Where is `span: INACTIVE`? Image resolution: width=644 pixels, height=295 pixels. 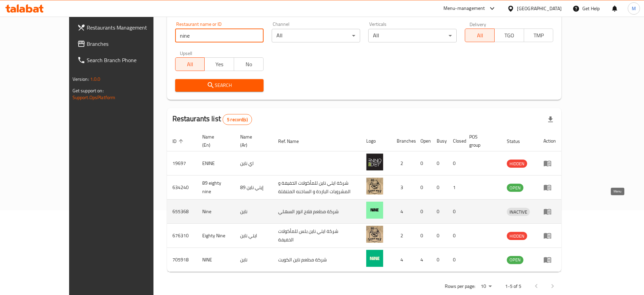
span: INACTIVE is located at coordinates (518, 212).